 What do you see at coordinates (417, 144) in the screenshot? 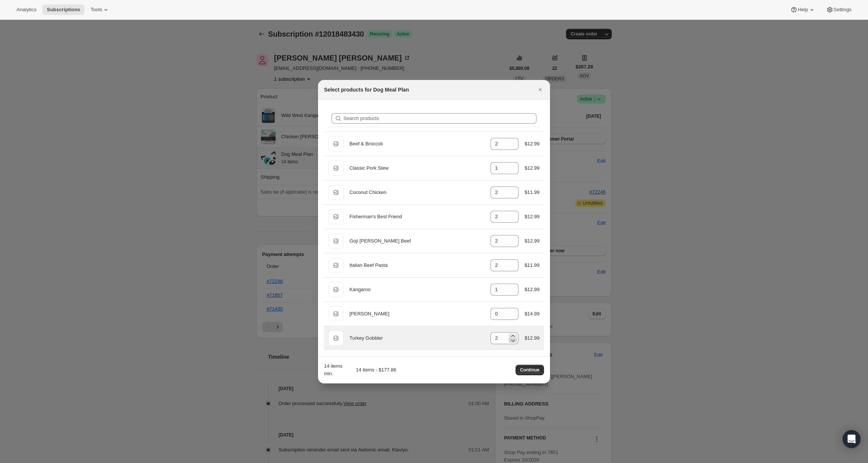
I see `div: Beef & Broccoli` at bounding box center [417, 144].